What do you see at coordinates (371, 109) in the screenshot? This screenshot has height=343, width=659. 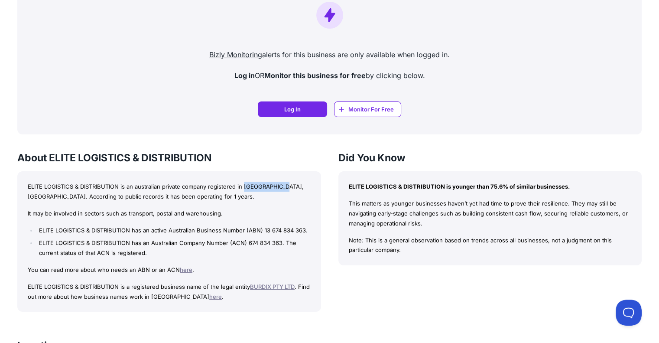 I see `span: Monitor For Free` at bounding box center [371, 109].